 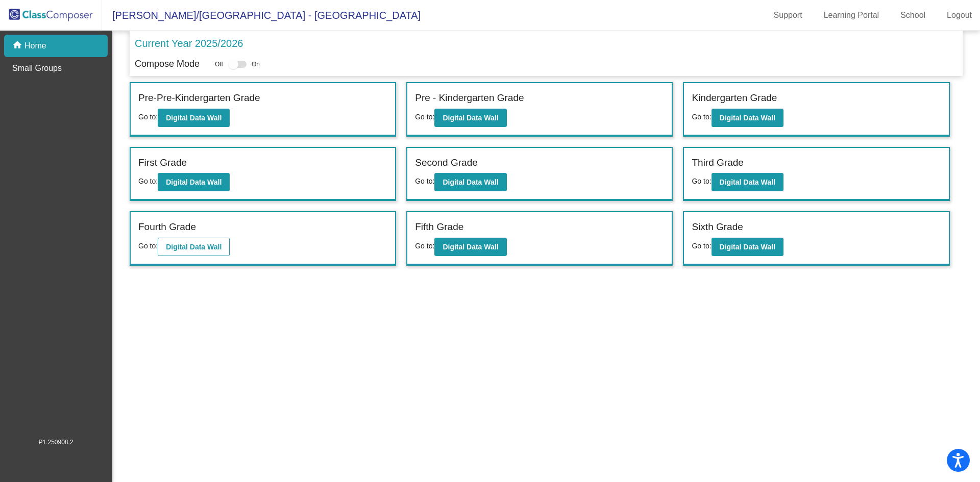 I want to click on a: Learning Portal, so click(x=851, y=15).